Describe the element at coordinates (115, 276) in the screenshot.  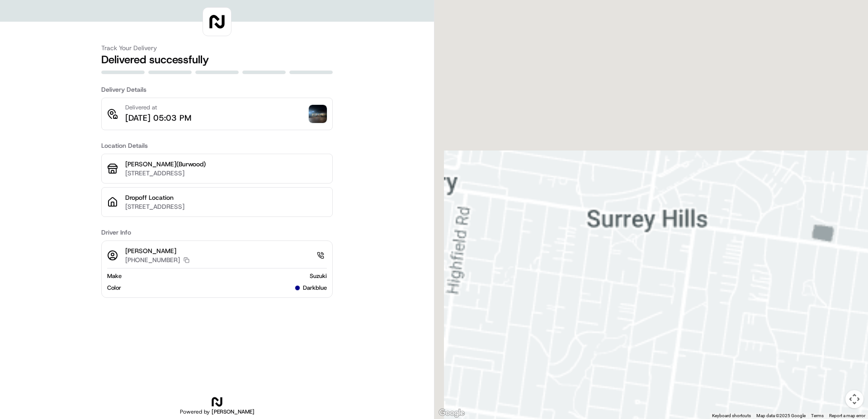
I see `span: Make` at that location.